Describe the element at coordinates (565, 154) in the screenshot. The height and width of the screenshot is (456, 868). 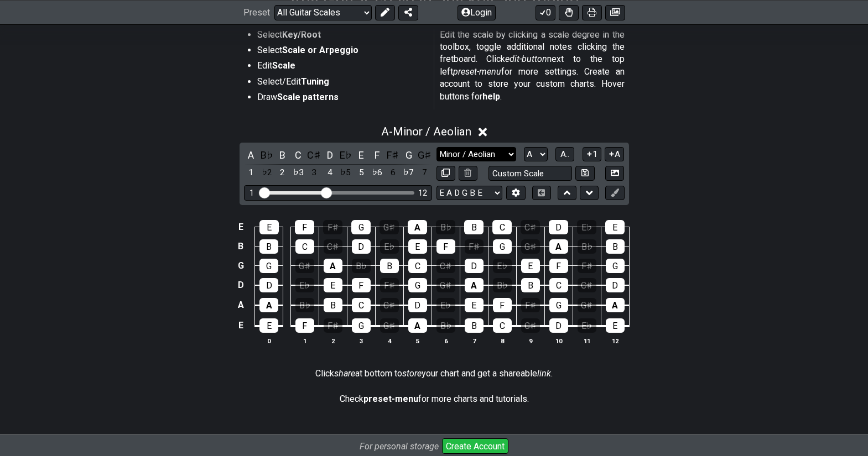
I see `span: A..` at that location.